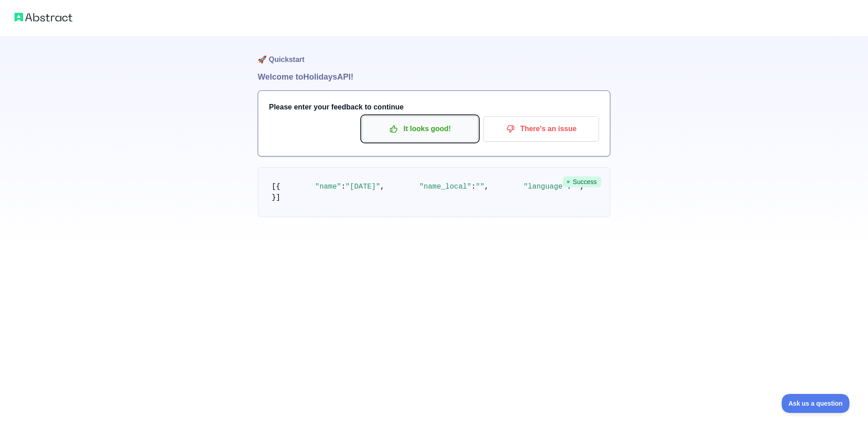 Image resolution: width=868 pixels, height=431 pixels. Describe the element at coordinates (545, 187) in the screenshot. I see `span: "language"` at that location.